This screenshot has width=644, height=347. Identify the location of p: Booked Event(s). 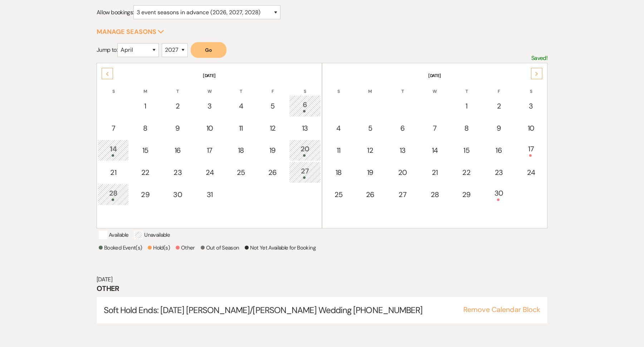
(120, 248).